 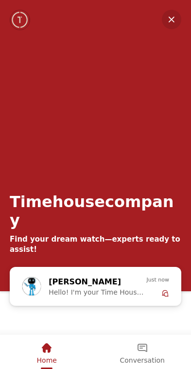 I want to click on div: Zoe, so click(x=95, y=286).